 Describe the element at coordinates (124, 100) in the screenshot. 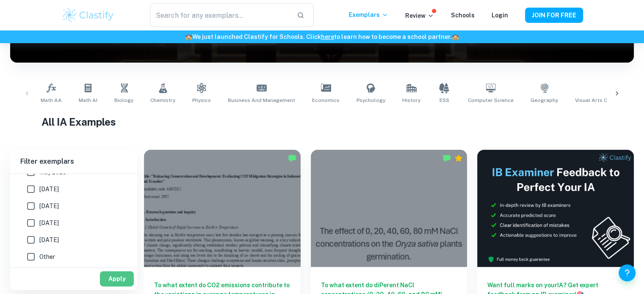

I see `span: Biology` at that location.